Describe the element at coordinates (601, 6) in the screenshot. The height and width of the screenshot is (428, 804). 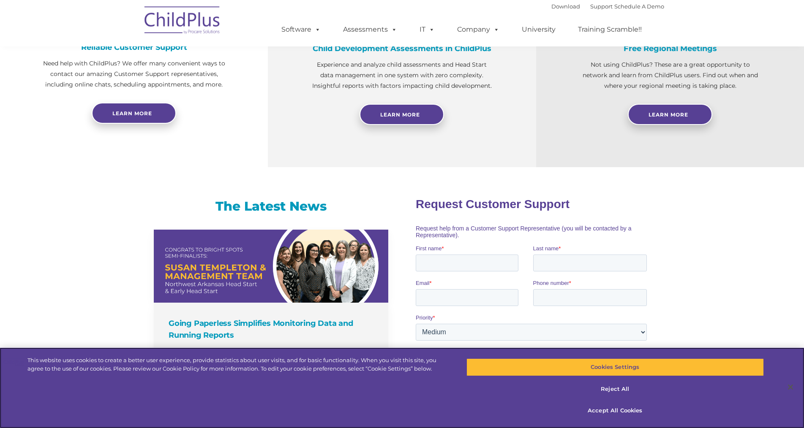
I see `a: Support` at that location.